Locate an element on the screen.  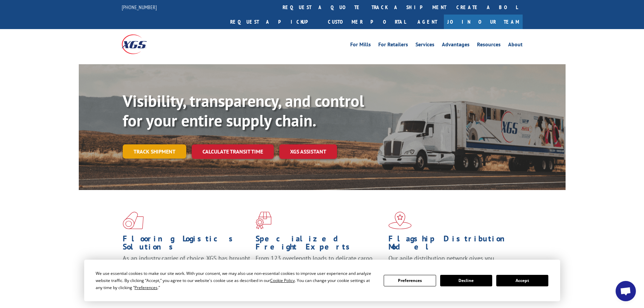
span: Cookie Policy is located at coordinates (282, 280).